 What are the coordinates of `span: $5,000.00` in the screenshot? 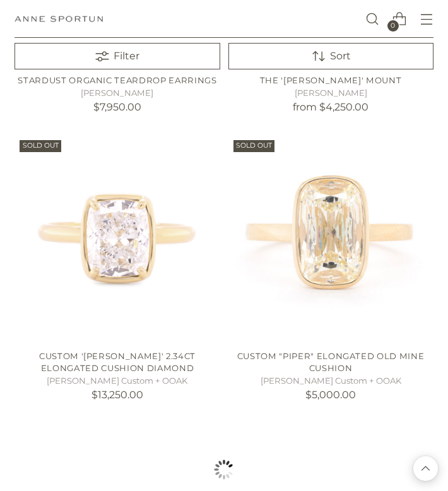 It's located at (331, 395).